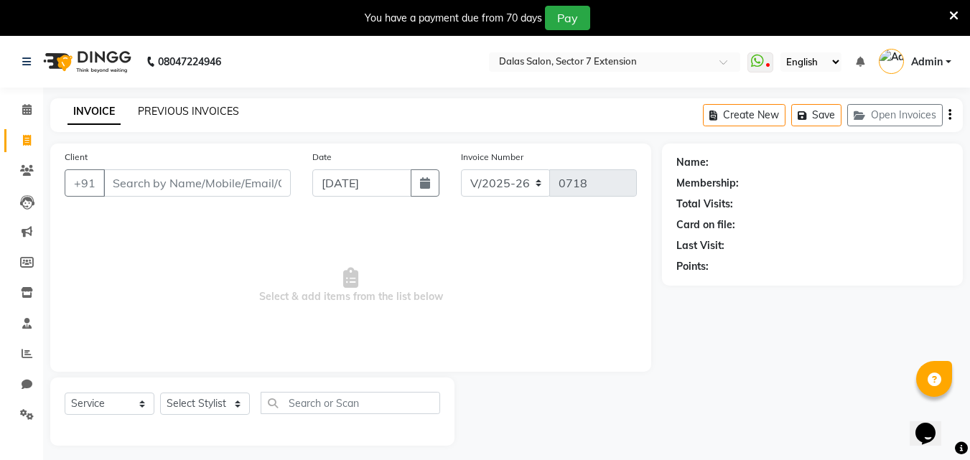 The image size is (970, 460). Describe the element at coordinates (492, 157) in the screenshot. I see `label: Invoice Number` at that location.